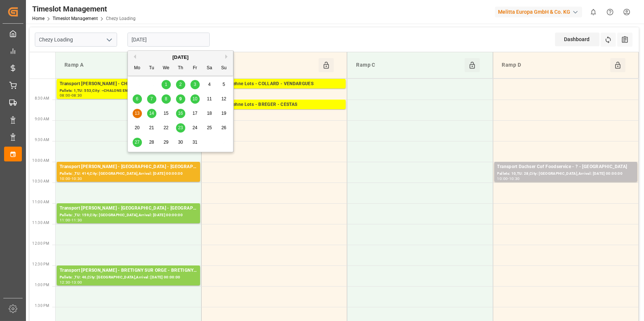  What do you see at coordinates (152, 99) in the screenshot?
I see `div: Choose Tuesday, October 7th, 2025` at bounding box center [152, 99].